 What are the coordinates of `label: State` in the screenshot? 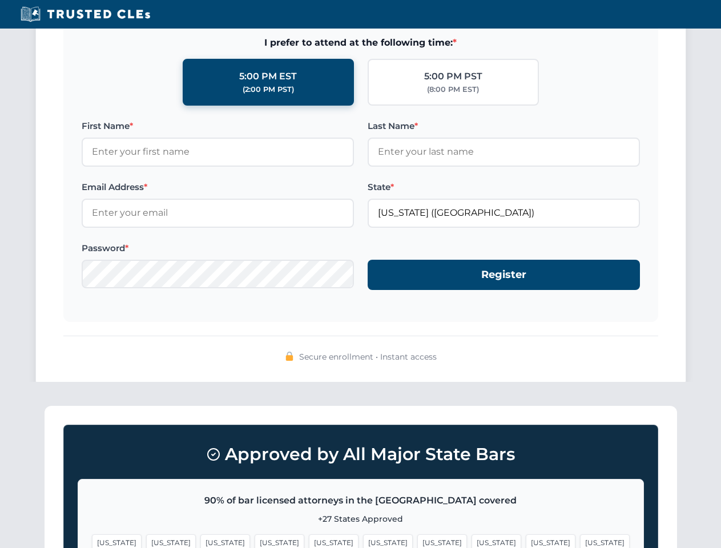 It's located at (504, 187).